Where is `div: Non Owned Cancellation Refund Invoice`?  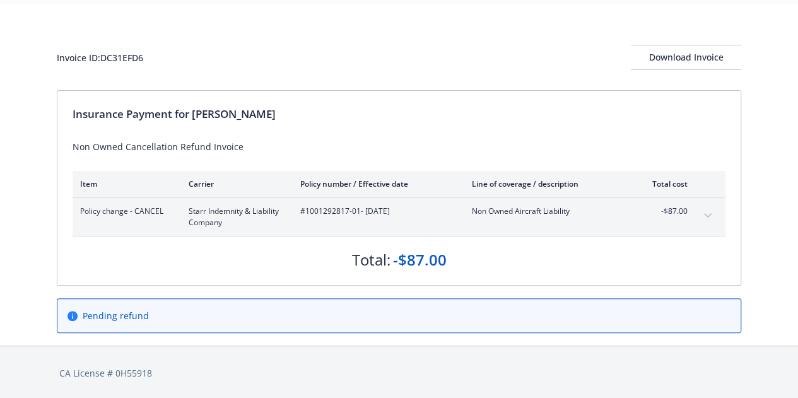 div: Non Owned Cancellation Refund Invoice is located at coordinates (399, 146).